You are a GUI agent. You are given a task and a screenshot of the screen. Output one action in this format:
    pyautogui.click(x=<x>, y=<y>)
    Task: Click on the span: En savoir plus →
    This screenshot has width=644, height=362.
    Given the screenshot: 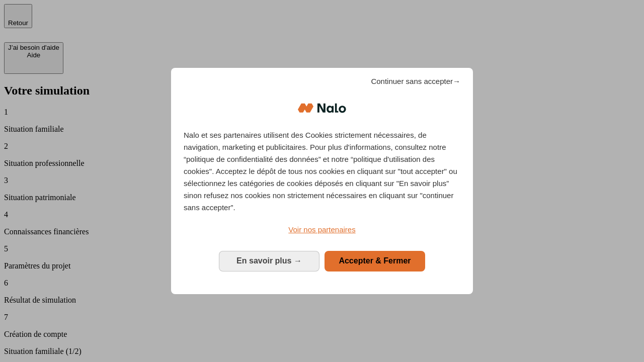 What is the action you would take?
    pyautogui.click(x=270, y=260)
    